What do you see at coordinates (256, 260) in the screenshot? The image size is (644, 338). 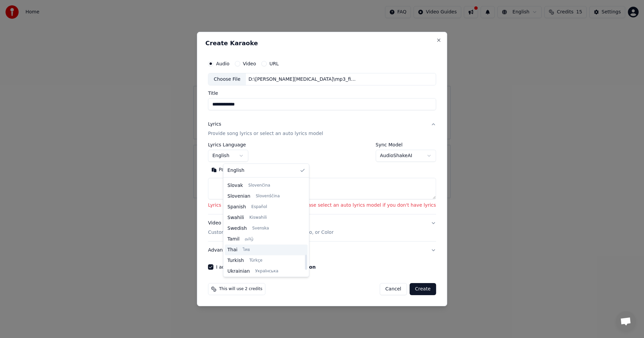 I see `span: Türkçe` at bounding box center [256, 260].